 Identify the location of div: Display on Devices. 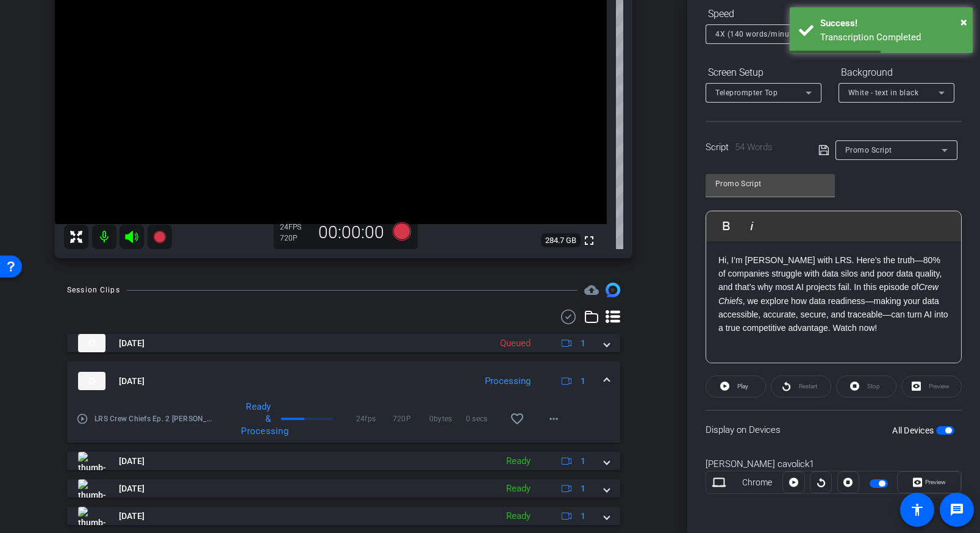
(833, 429).